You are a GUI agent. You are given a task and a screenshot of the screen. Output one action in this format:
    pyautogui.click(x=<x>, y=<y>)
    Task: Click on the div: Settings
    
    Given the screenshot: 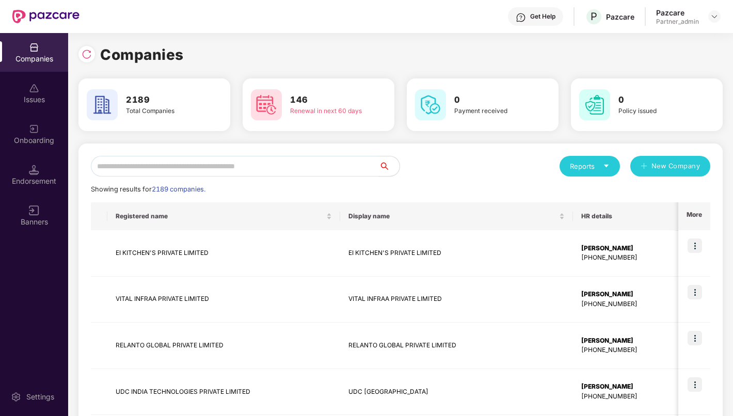 What is the action you would take?
    pyautogui.click(x=40, y=397)
    